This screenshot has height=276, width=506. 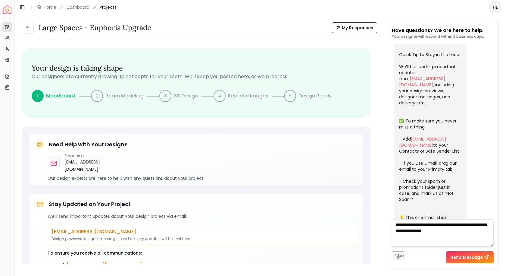 I want to click on p: Our designers are currently drawing up concepts for your room. We'll keep you posted here, as we ..., so click(x=196, y=77).